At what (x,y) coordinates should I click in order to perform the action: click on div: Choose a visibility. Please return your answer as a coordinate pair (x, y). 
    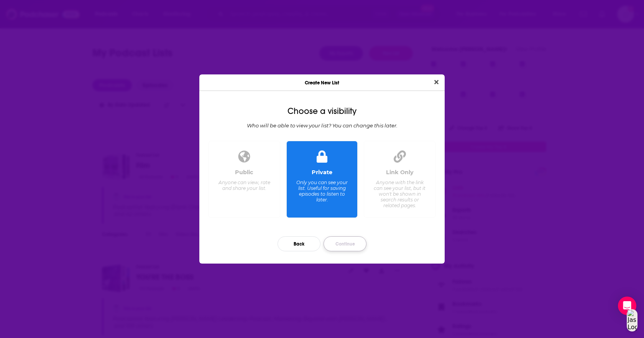
    Looking at the image, I should click on (322, 111).